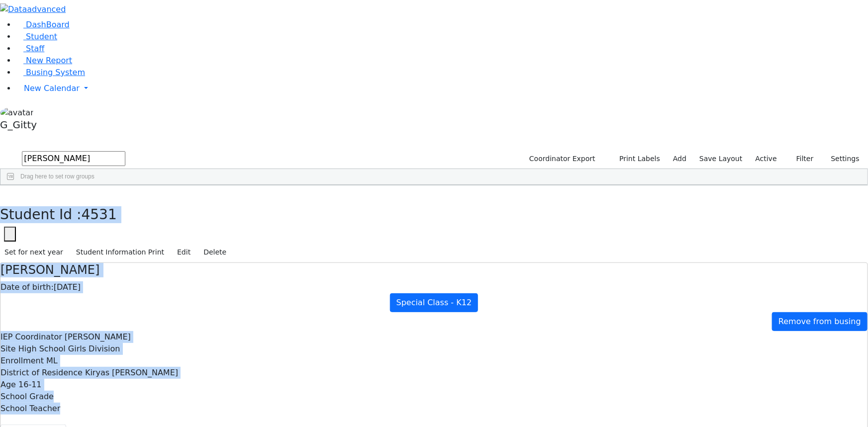  Describe the element at coordinates (8, 385) in the screenshot. I see `label: Age` at that location.